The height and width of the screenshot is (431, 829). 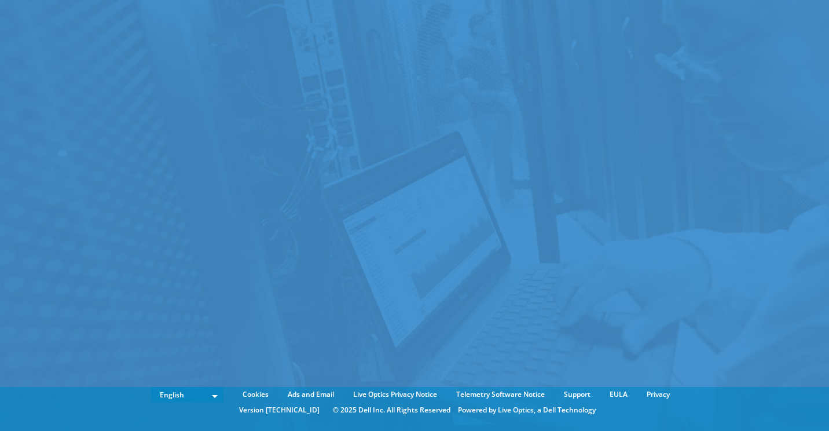 What do you see at coordinates (311, 394) in the screenshot?
I see `a: Ads and Email` at bounding box center [311, 394].